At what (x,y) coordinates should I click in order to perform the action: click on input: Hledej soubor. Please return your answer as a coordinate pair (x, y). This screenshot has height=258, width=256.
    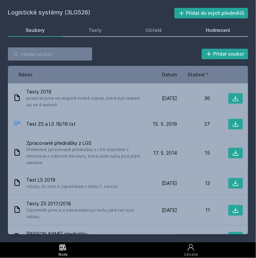
    Looking at the image, I should click on (50, 54).